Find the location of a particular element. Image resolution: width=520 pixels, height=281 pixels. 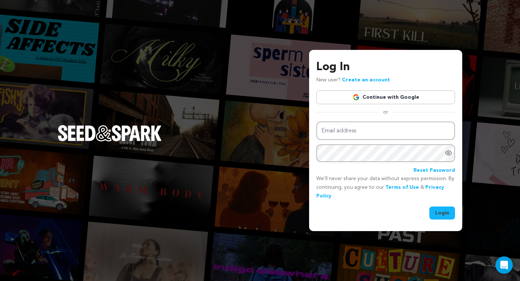

a: Continue with Google is located at coordinates (386, 97).